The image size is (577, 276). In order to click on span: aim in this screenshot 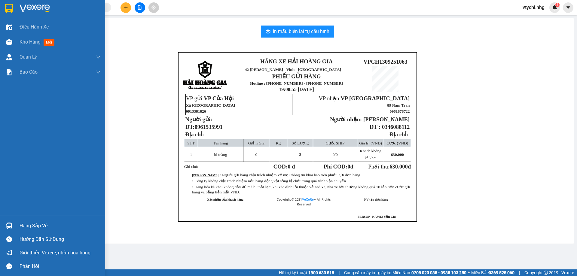, I will do `click(154, 8)`.